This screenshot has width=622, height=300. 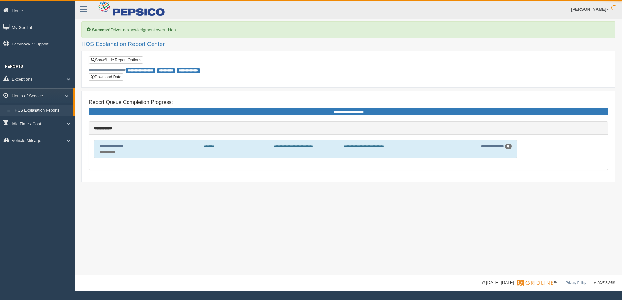 What do you see at coordinates (348, 102) in the screenshot?
I see `h4: Report Queue Completion Progress:` at bounding box center [348, 102].